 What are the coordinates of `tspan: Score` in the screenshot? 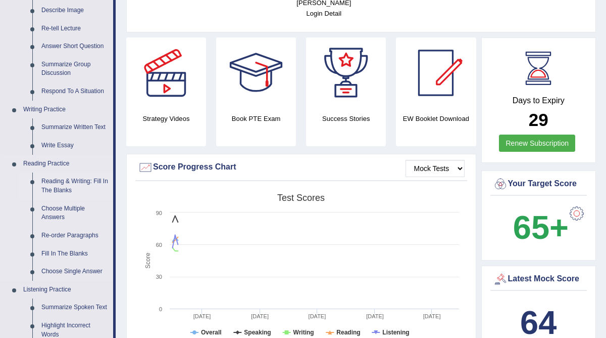 It's located at (148, 260).